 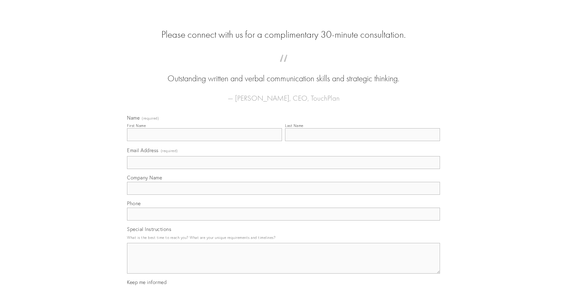 I want to click on span: Name, so click(x=133, y=118).